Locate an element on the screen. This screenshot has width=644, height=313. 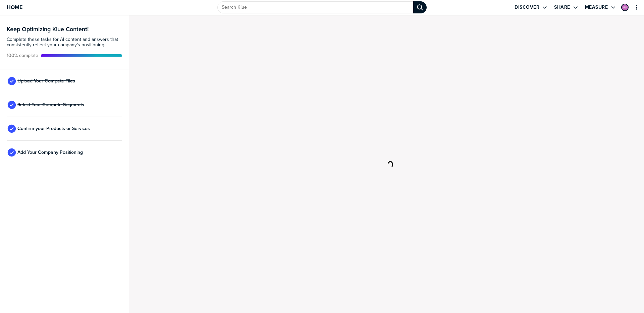
span: Upload Your Compete Files is located at coordinates (46, 81).